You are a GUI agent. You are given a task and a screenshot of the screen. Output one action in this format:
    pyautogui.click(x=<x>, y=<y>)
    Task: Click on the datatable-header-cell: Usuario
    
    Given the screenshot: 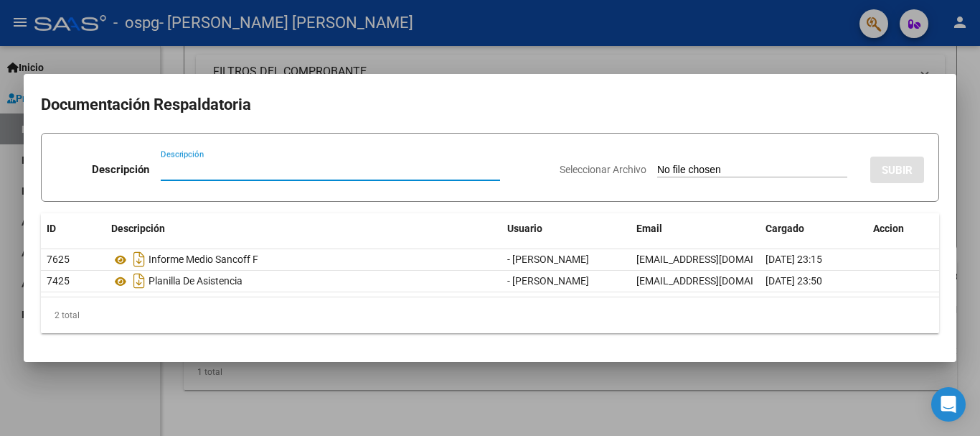 What is the action you would take?
    pyautogui.click(x=566, y=229)
    